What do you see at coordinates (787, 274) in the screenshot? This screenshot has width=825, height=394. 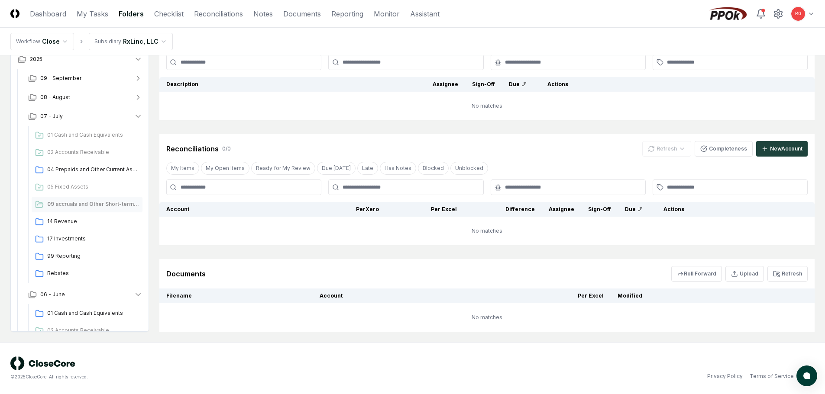 I see `button: Refresh` at bounding box center [787, 274].